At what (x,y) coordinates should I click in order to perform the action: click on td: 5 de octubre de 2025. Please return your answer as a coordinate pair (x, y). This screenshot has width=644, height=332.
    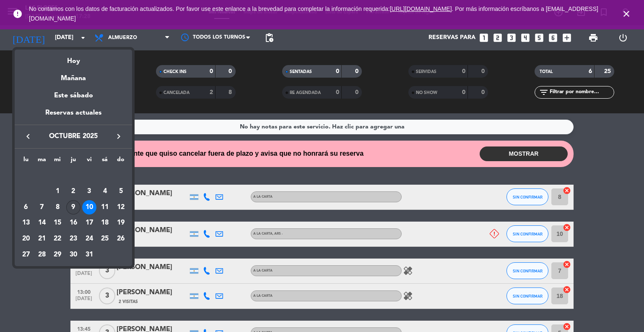
    Looking at the image, I should click on (121, 191).